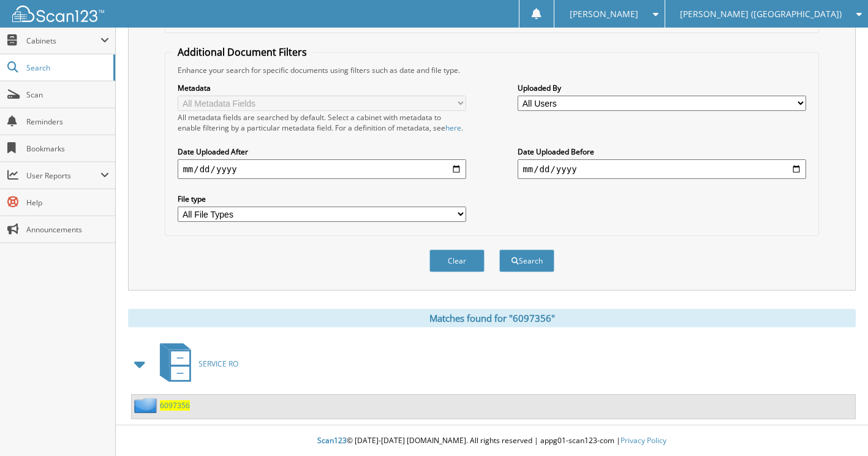  Describe the element at coordinates (661, 152) in the screenshot. I see `label: Date Uploaded Before` at that location.